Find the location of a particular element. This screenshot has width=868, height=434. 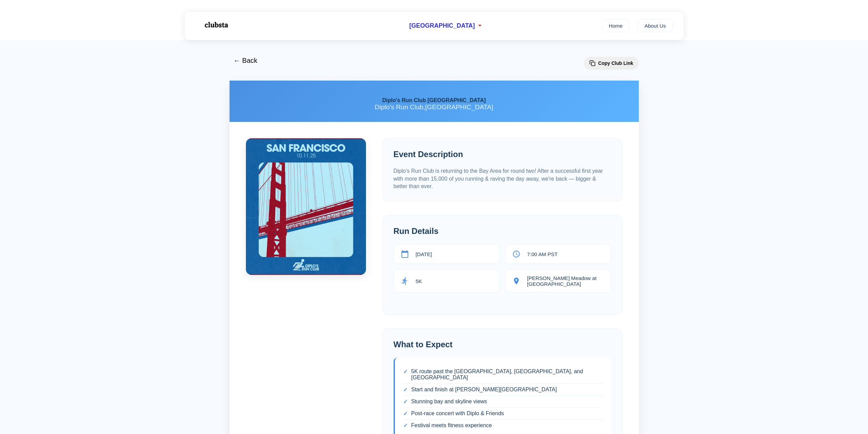

p: Diplo's Run Club is returning to the Bay Area for round two! After a successful first year with m... is located at coordinates (502, 178).